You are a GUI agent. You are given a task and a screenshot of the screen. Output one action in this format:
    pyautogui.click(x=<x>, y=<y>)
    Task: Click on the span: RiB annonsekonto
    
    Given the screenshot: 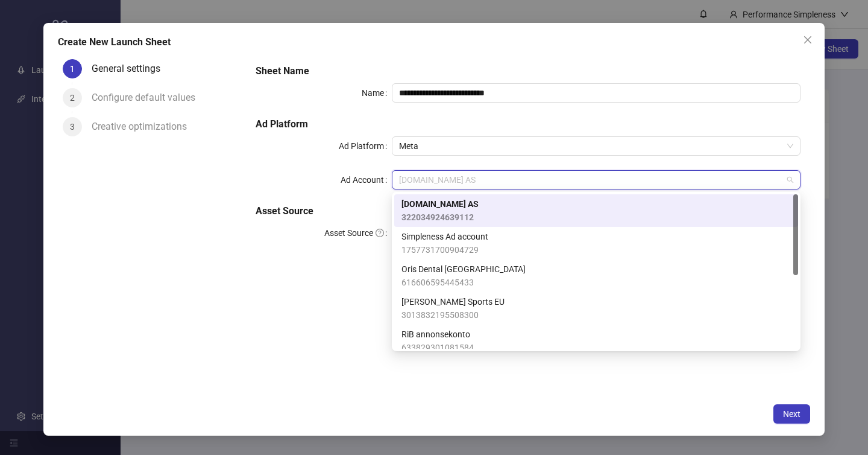 What is the action you would take?
    pyautogui.click(x=437, y=334)
    